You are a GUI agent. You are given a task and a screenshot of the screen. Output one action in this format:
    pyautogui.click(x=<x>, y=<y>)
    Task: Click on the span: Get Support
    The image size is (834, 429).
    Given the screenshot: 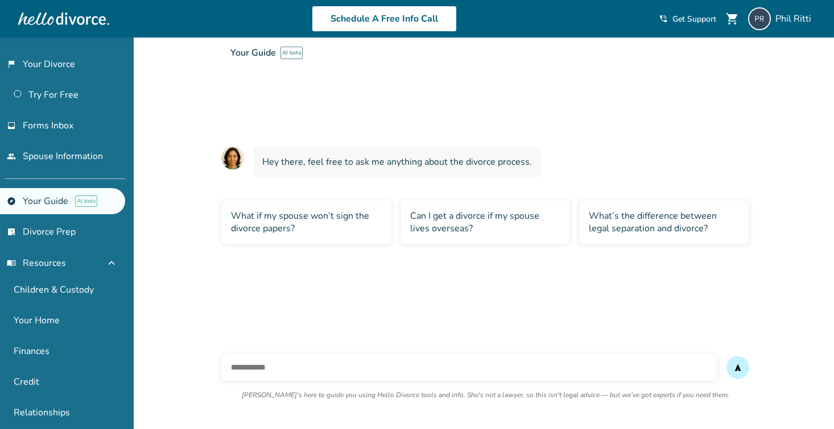 What is the action you would take?
    pyautogui.click(x=694, y=19)
    